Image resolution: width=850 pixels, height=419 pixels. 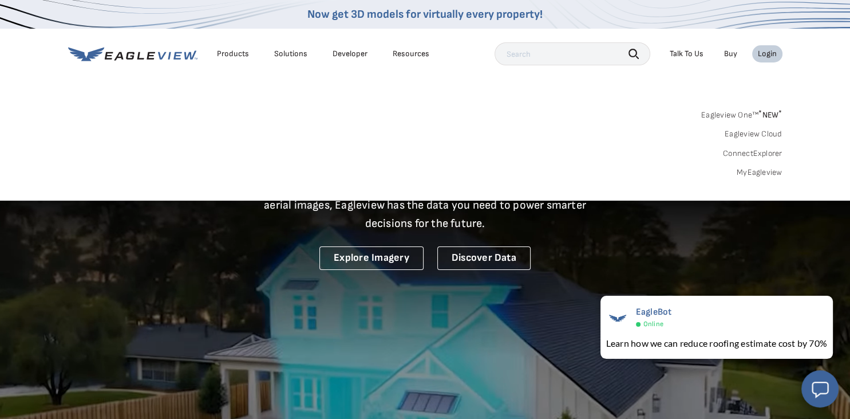 What do you see at coordinates (350, 54) in the screenshot?
I see `a: Developer` at bounding box center [350, 54].